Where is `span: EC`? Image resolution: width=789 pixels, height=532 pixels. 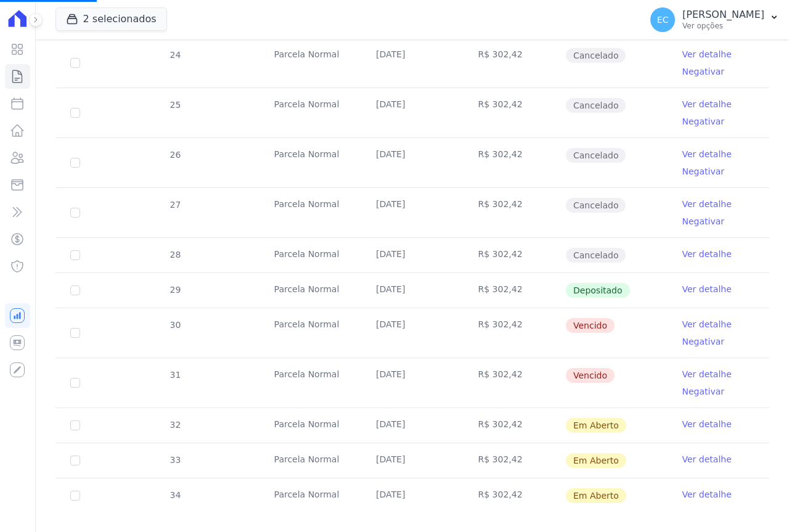 span: EC is located at coordinates (662, 20).